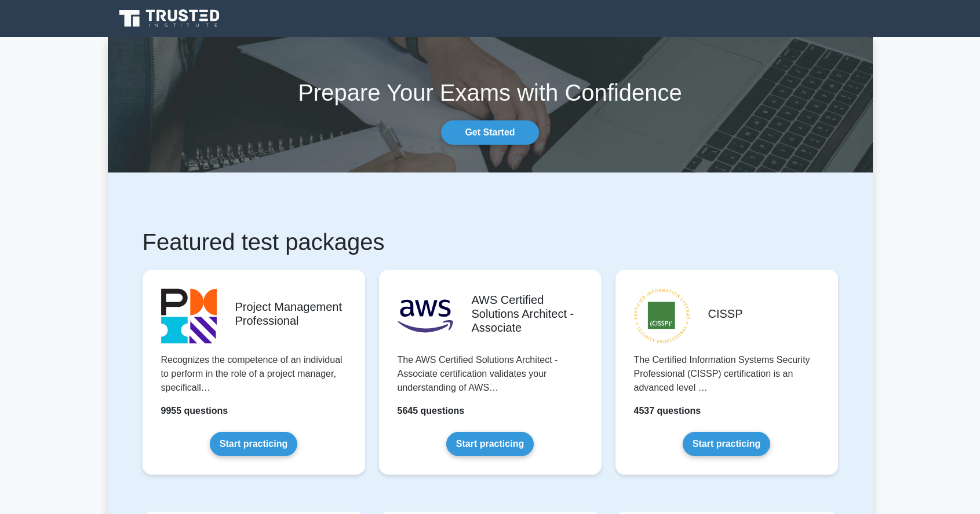  Describe the element at coordinates (491, 92) in the screenshot. I see `h1: Prepare Your Exams with Confidence` at that location.